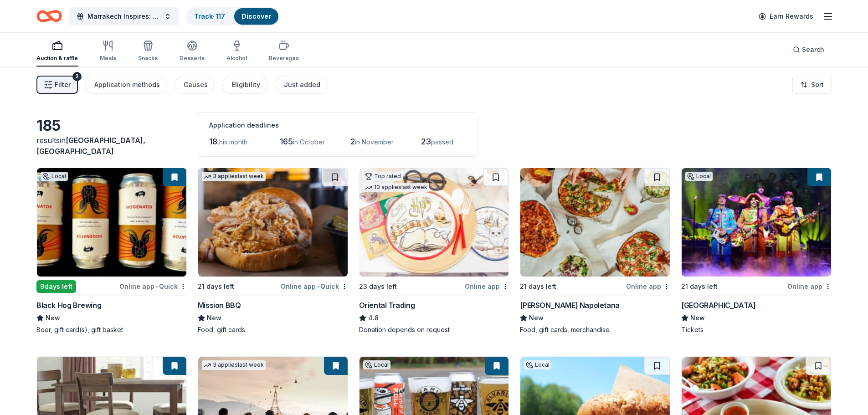 The image size is (868, 415). Describe the element at coordinates (237, 52) in the screenshot. I see `button: Alcohol` at that location.